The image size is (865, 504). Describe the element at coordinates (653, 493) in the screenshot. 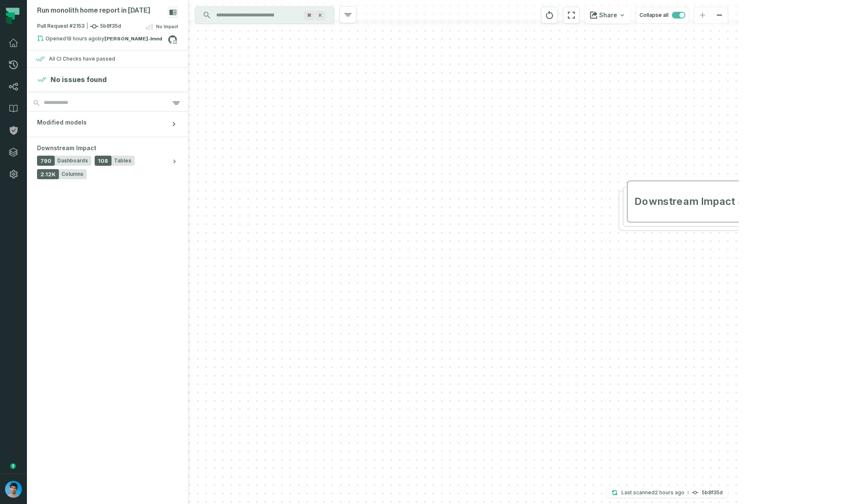

I see `p: Last scanned` at that location.